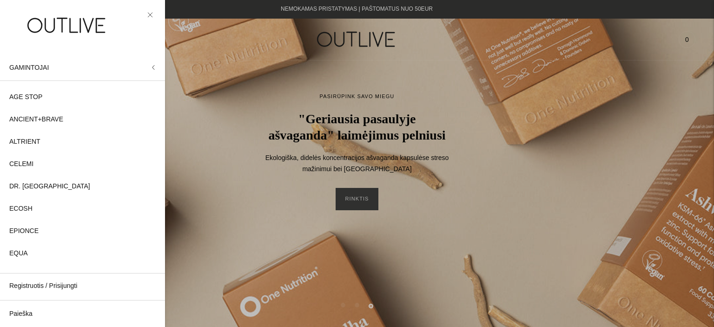  What do you see at coordinates (67, 25) in the screenshot?
I see `img: OUTLIVE` at bounding box center [67, 25].